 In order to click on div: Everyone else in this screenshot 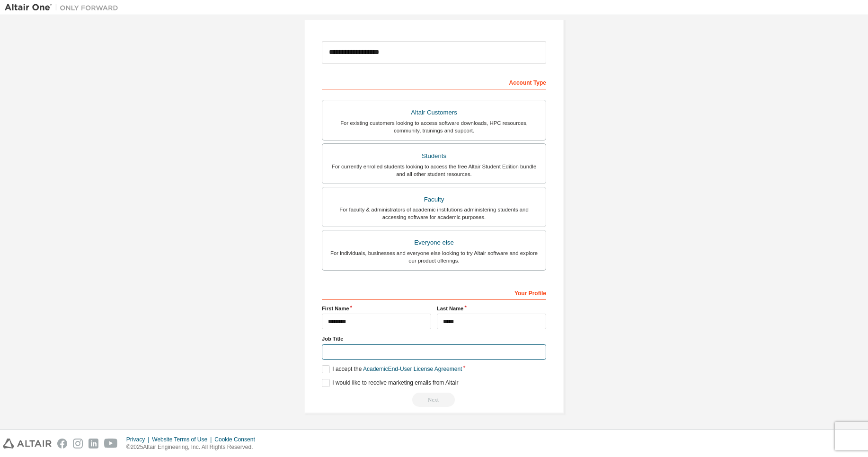, I will do `click(434, 242)`.